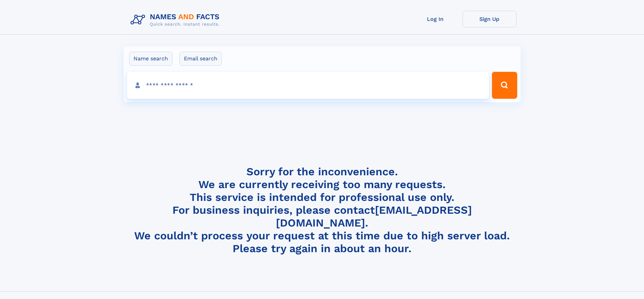 This screenshot has width=644, height=299. What do you see at coordinates (489, 19) in the screenshot?
I see `a: Sign Up` at bounding box center [489, 19].